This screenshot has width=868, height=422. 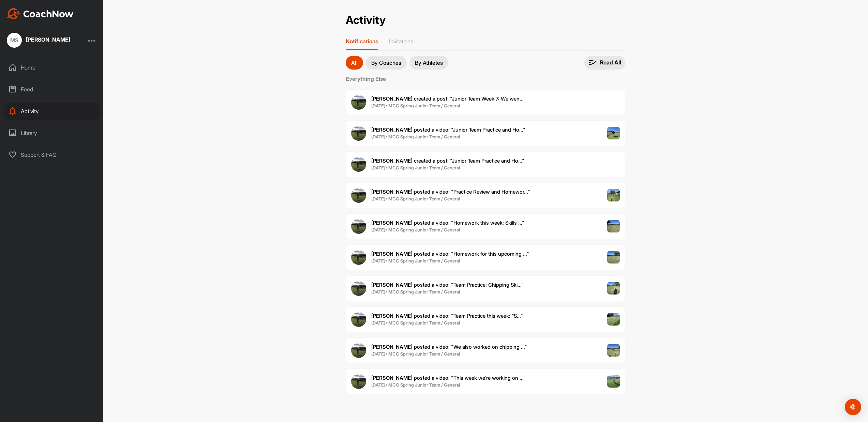 What do you see at coordinates (448, 160) in the screenshot?
I see `span: created a post : "Junior Team Practice and Ho..."` at bounding box center [448, 160].